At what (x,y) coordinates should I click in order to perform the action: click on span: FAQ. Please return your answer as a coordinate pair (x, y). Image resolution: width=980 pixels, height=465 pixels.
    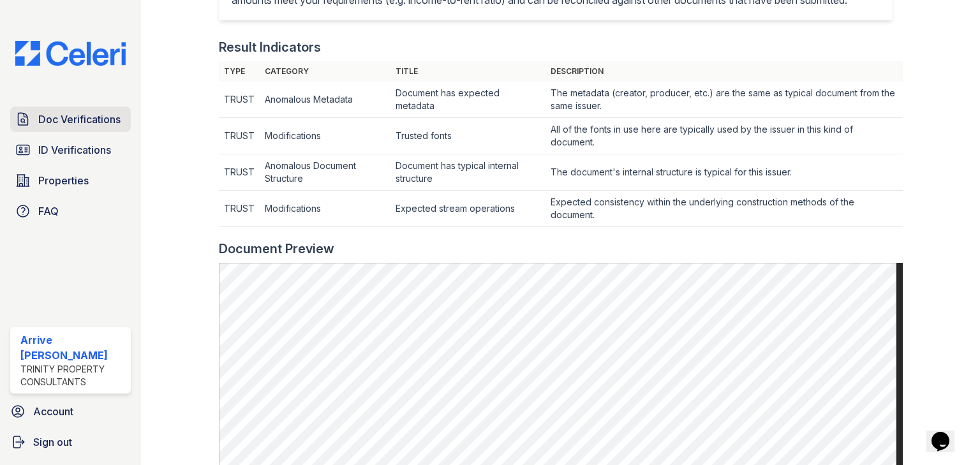
    Looking at the image, I should click on (49, 211).